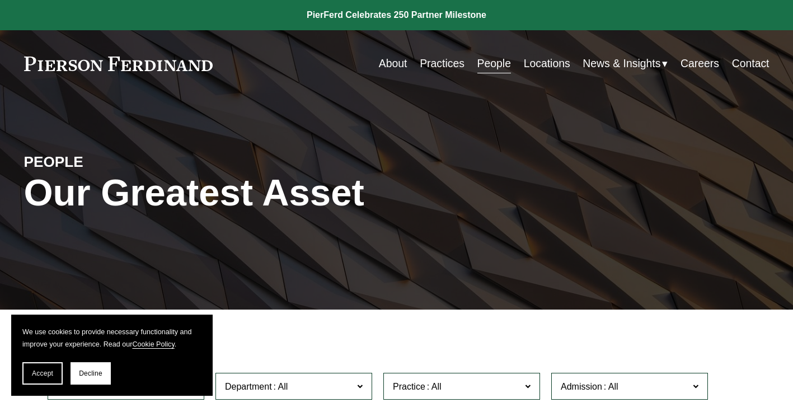 The height and width of the screenshot is (407, 793). I want to click on span: Practice, so click(409, 386).